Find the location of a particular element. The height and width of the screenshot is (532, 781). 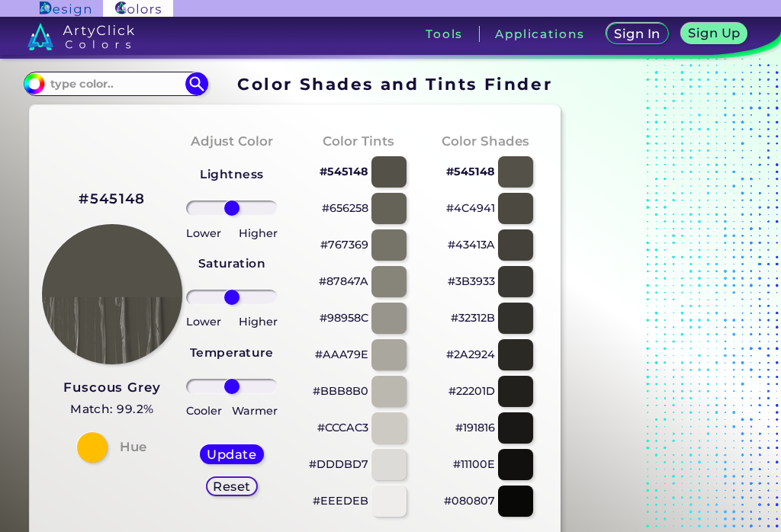

h4: Adjust Color is located at coordinates (232, 141).